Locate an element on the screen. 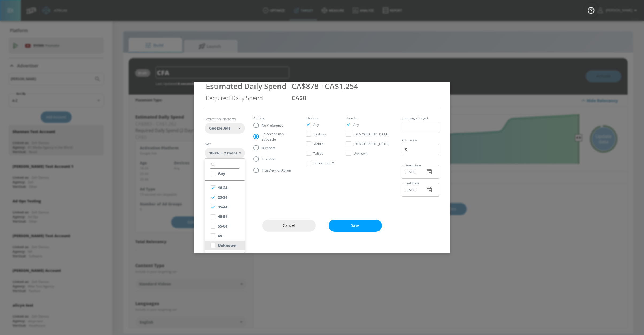 Image resolution: width=644 pixels, height=335 pixels. div: Google Ads is located at coordinates (225, 128).